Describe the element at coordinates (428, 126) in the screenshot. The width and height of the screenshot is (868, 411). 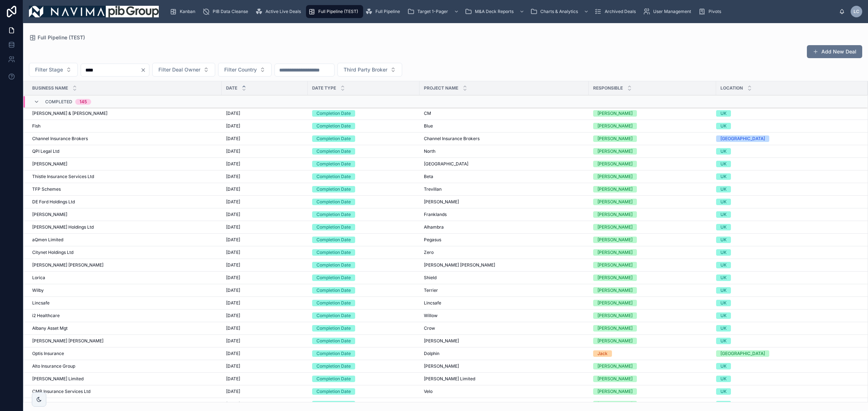
I see `span: Blue` at that location.